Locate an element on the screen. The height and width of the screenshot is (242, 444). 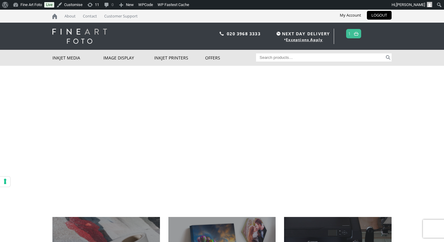
a: Inkjet Printers is located at coordinates (180, 58).